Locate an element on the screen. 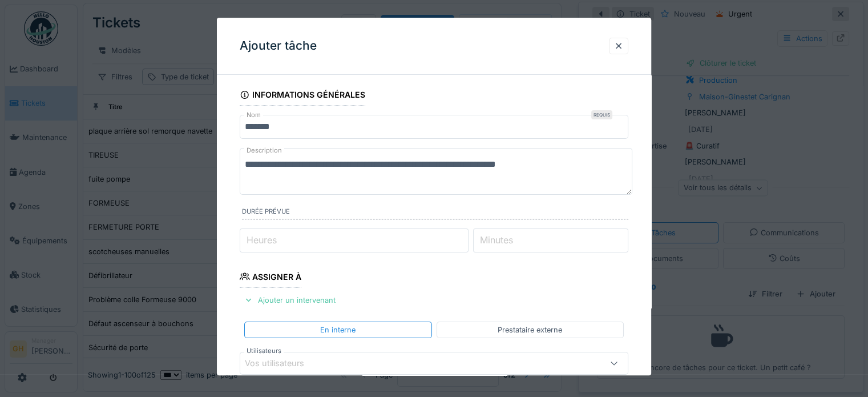 This screenshot has width=868, height=397. label: Minutes is located at coordinates (497, 240).